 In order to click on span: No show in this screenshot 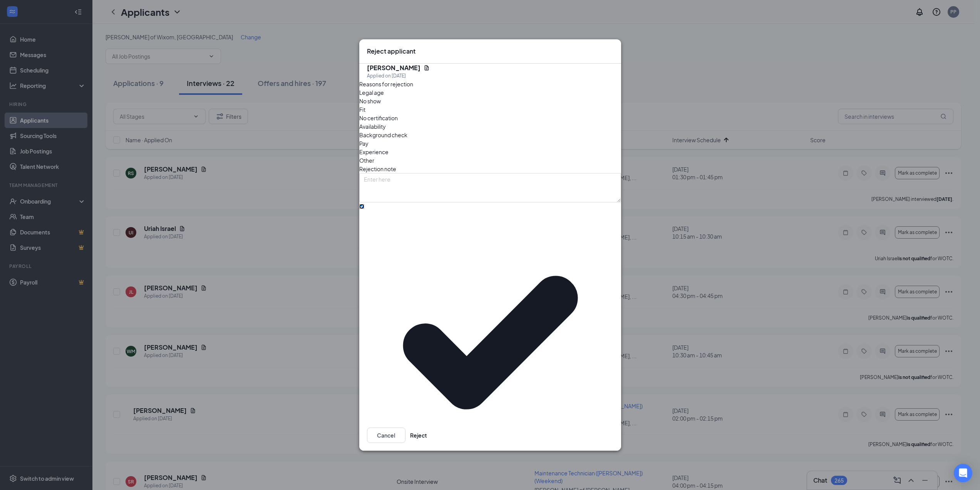, I will do `click(370, 101)`.